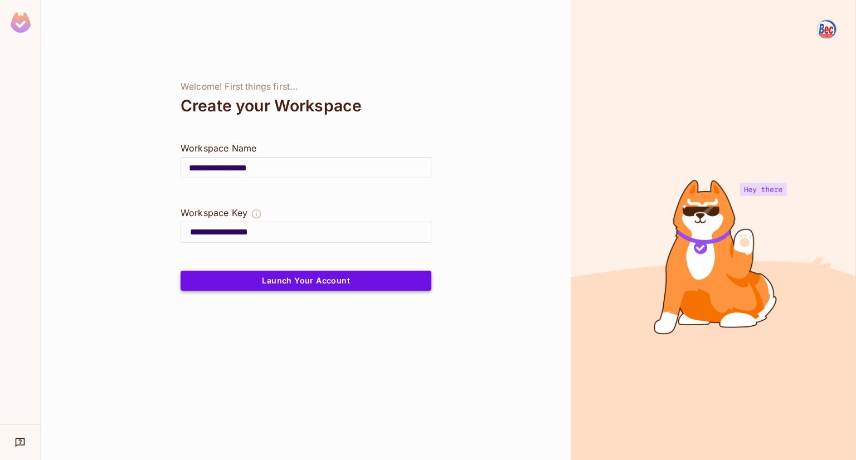 The image size is (856, 460). Describe the element at coordinates (214, 213) in the screenshot. I see `div: Workspace Key` at that location.